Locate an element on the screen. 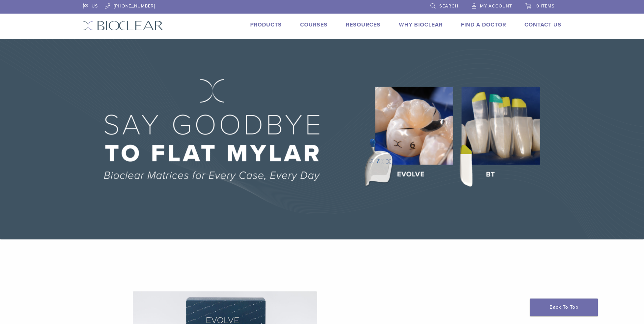 This screenshot has height=324, width=644. span: Search is located at coordinates (449, 6).